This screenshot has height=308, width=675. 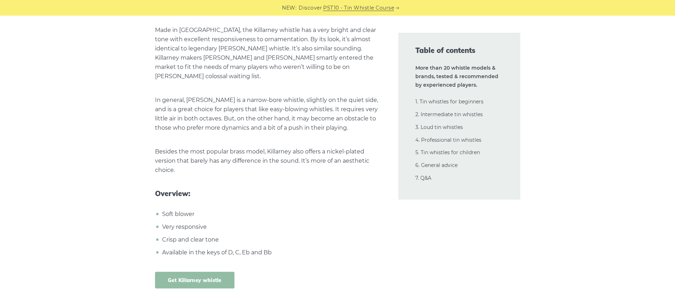 What do you see at coordinates (310, 8) in the screenshot?
I see `span: Discover` at bounding box center [310, 8].